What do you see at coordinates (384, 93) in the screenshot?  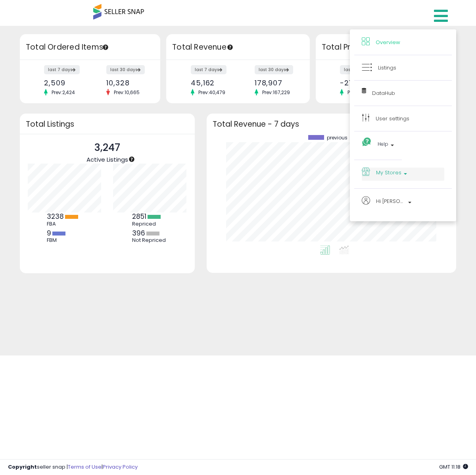 I see `span: DataHub` at bounding box center [384, 93].